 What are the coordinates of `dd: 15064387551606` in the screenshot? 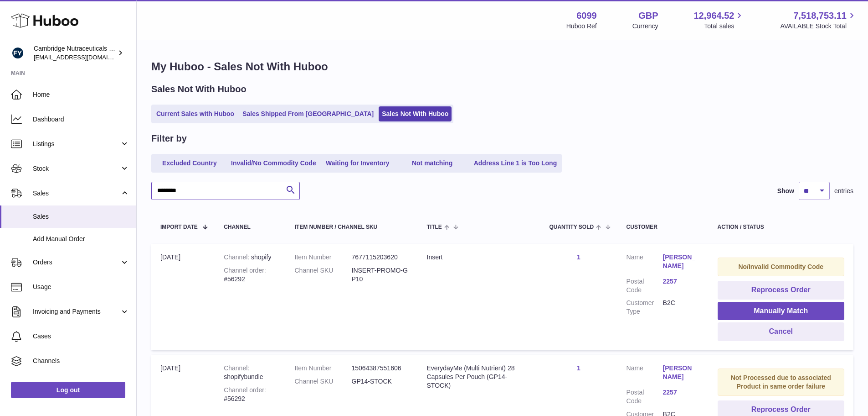 It's located at (380, 368).